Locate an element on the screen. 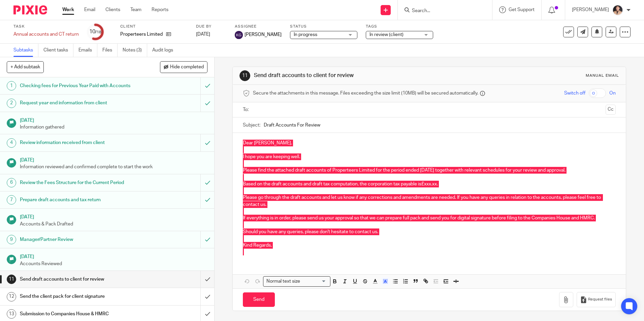 This screenshot has width=644, height=321. span: Hide completed is located at coordinates (187, 67).